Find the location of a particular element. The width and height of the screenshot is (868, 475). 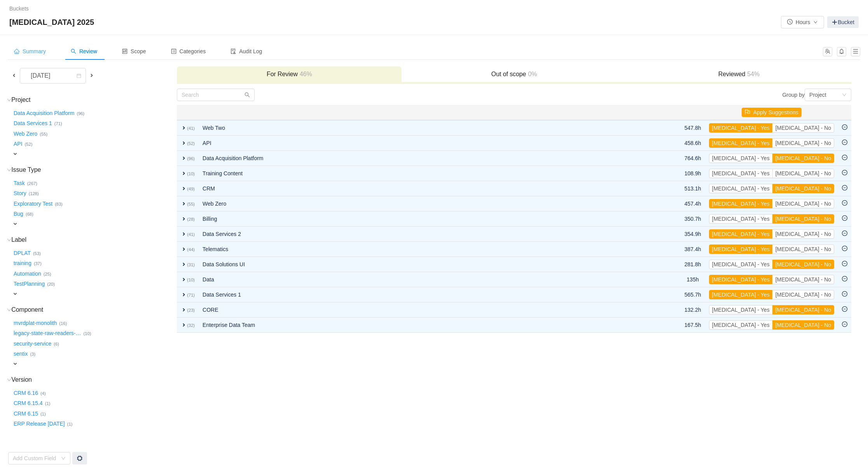

span: 0% is located at coordinates (532, 74).